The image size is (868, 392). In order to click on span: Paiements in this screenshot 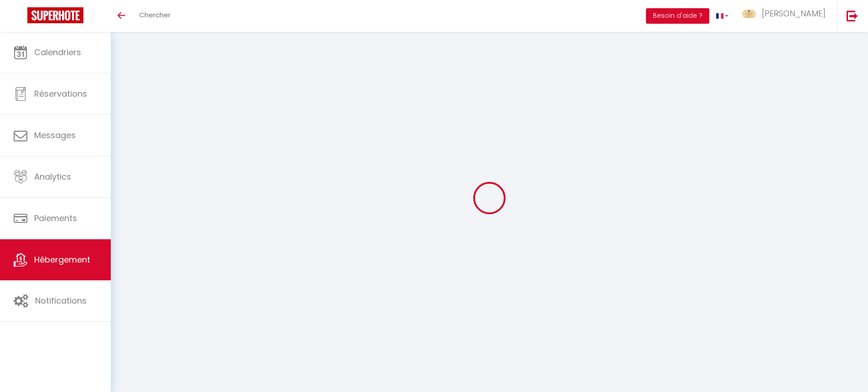, I will do `click(56, 218)`.